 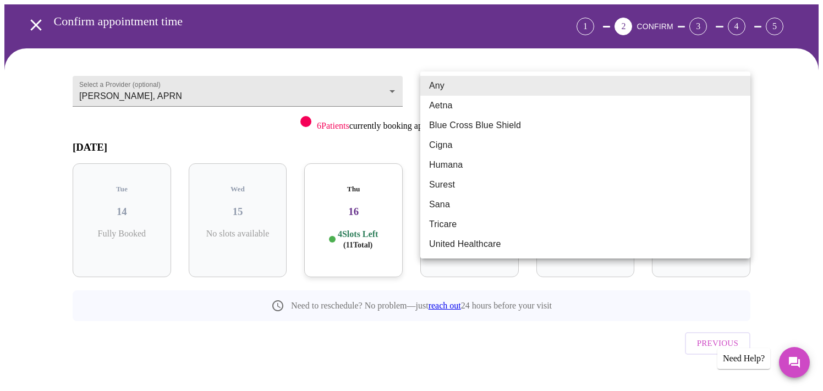 I want to click on li: Sana, so click(x=586, y=205).